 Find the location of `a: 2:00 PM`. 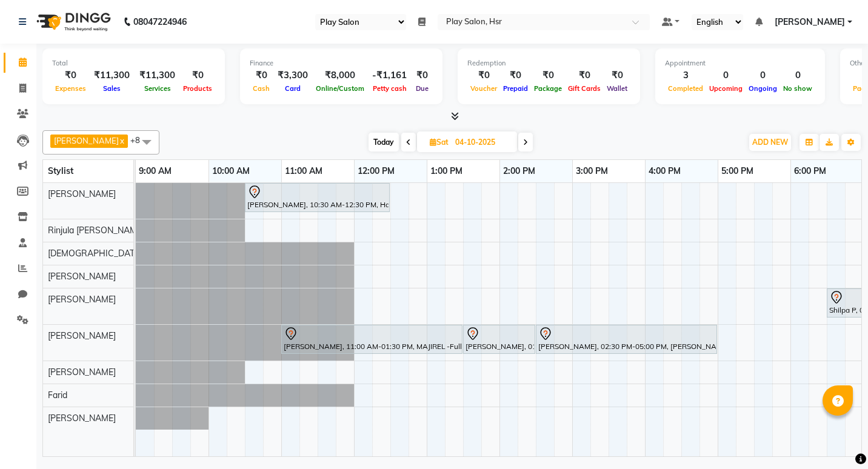

a: 2:00 PM is located at coordinates (519, 171).